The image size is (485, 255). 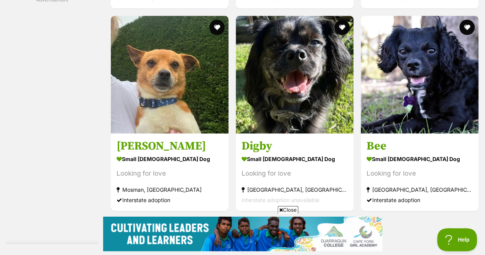 I want to click on img: Digby - Cavalier King Charles Spaniel x Poodle (Miniature) x Boston Terrier Dog, so click(x=294, y=74).